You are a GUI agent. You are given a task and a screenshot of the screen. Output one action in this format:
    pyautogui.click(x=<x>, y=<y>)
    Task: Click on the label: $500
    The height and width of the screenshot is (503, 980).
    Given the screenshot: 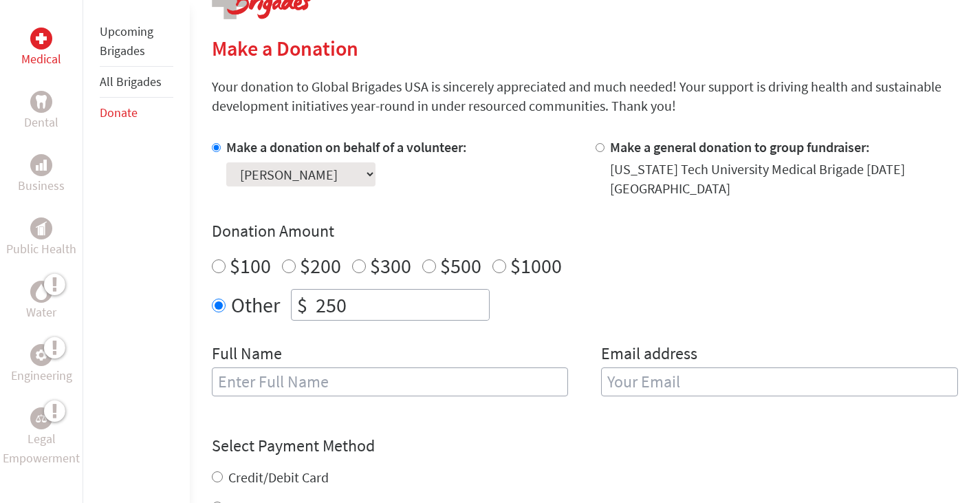 What is the action you would take?
    pyautogui.click(x=461, y=265)
    